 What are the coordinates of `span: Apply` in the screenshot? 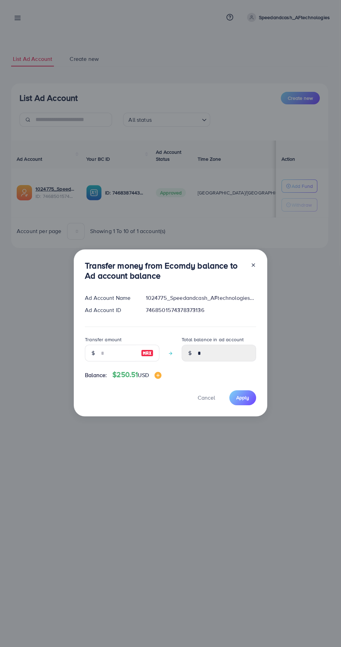 It's located at (242, 398).